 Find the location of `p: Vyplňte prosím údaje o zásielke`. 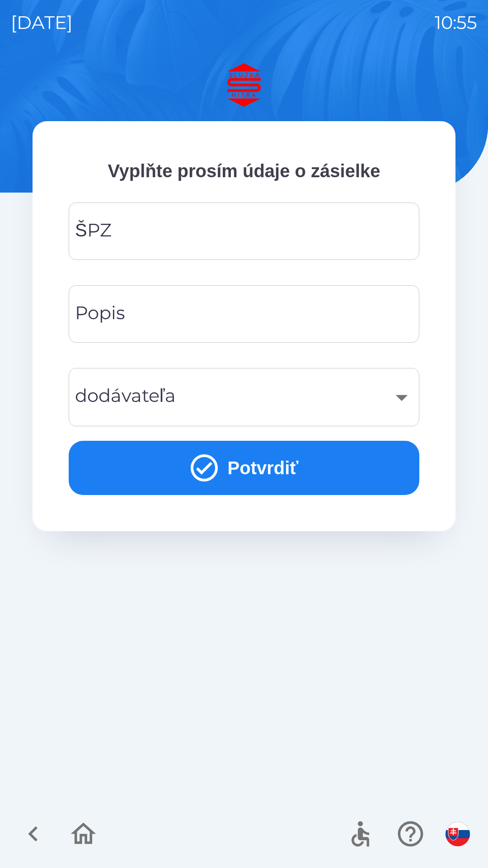

p: Vyplňte prosím údaje o zásielke is located at coordinates (244, 171).